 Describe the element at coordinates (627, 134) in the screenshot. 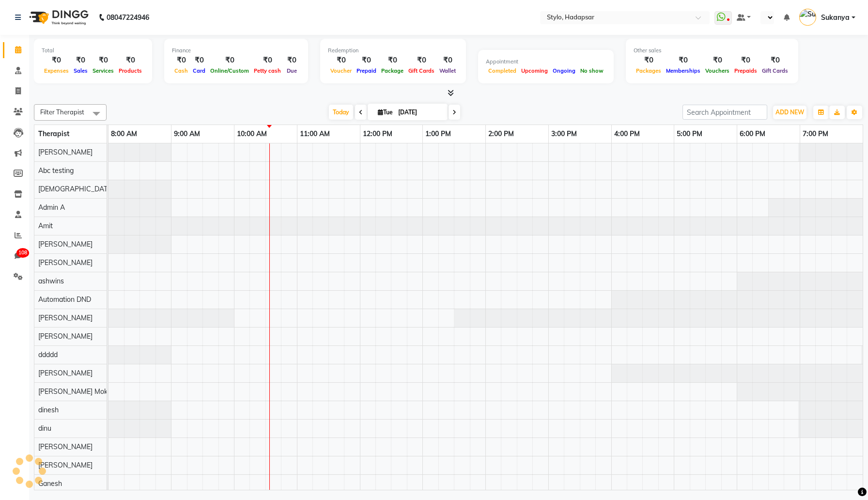

I see `a: 4:00 PM` at that location.